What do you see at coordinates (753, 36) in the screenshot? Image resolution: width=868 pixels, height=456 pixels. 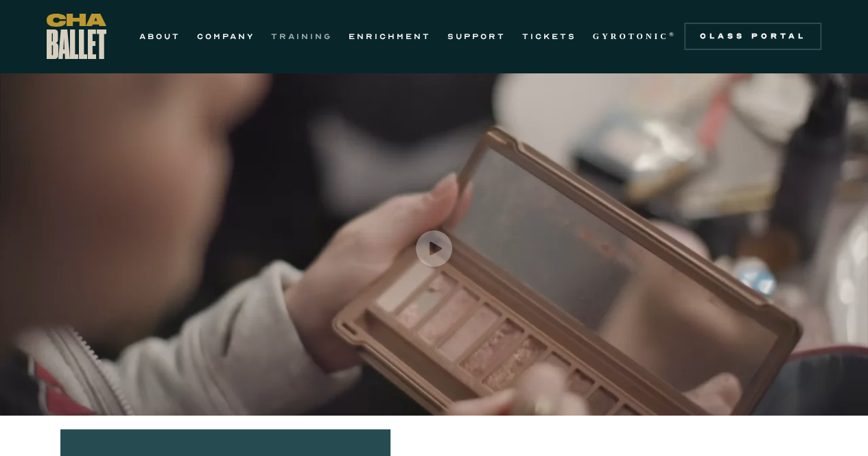 I see `a: Class Portal` at bounding box center [753, 36].